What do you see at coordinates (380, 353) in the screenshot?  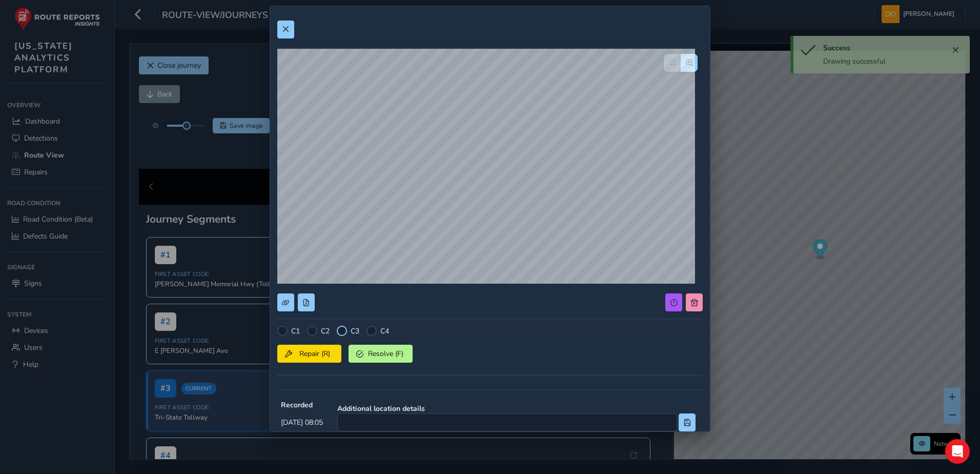 I see `button: Resolve (F)` at bounding box center [380, 353].